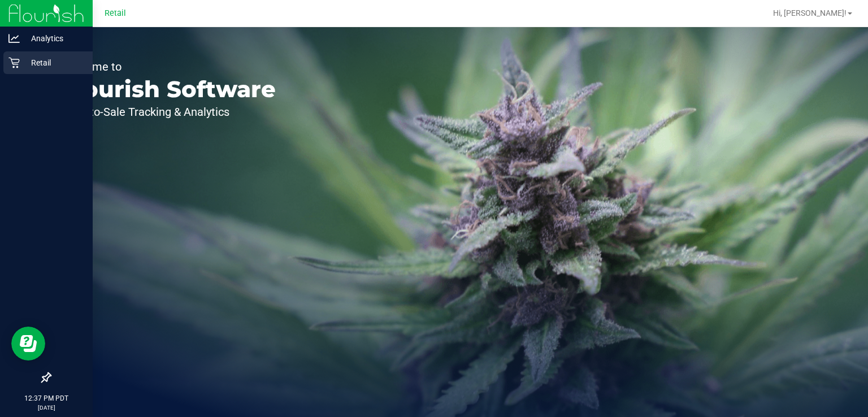  Describe the element at coordinates (168, 67) in the screenshot. I see `p: Welcome to` at that location.